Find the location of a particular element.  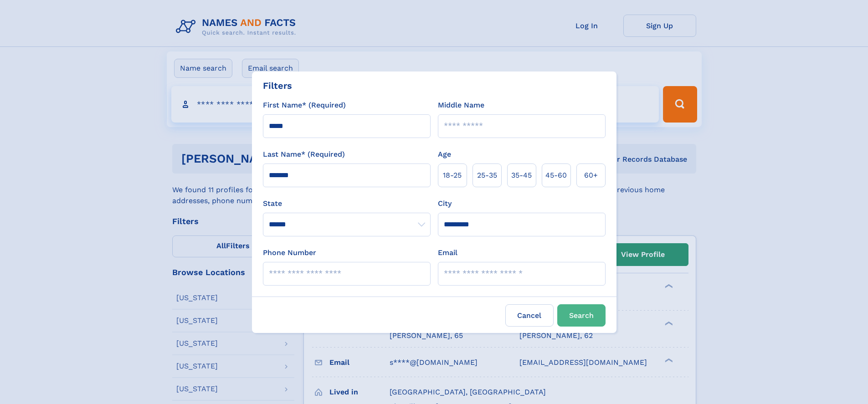

div: Filters is located at coordinates (277, 86).